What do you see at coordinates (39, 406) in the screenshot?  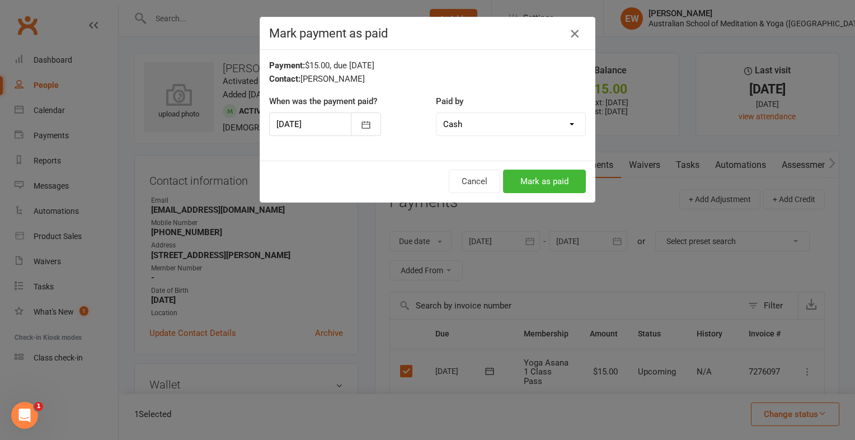 I see `span: 1` at bounding box center [39, 406].